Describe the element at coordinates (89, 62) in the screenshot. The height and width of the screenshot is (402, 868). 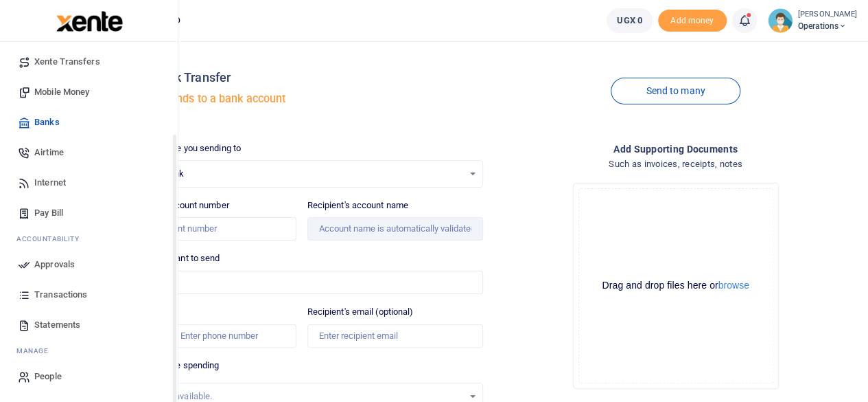
I see `a: Xente Transfers` at that location.